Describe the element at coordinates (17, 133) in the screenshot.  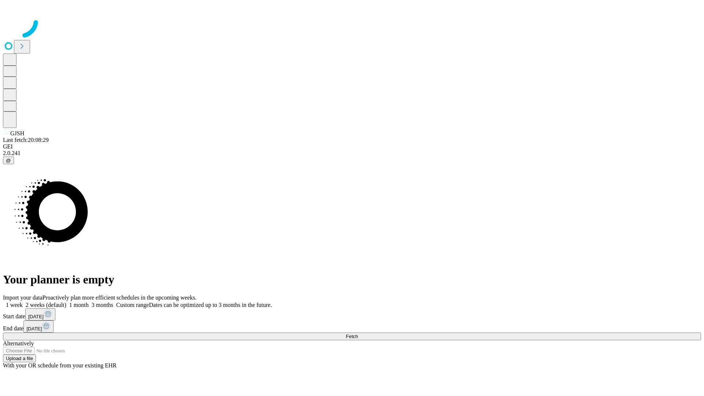
I see `span: GJSH` at that location.